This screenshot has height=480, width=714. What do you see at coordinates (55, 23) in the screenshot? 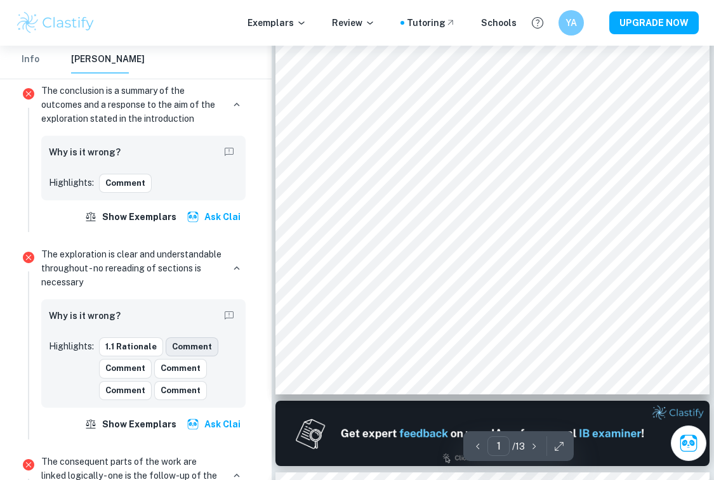
I see `a: Clastify logo` at bounding box center [55, 23].